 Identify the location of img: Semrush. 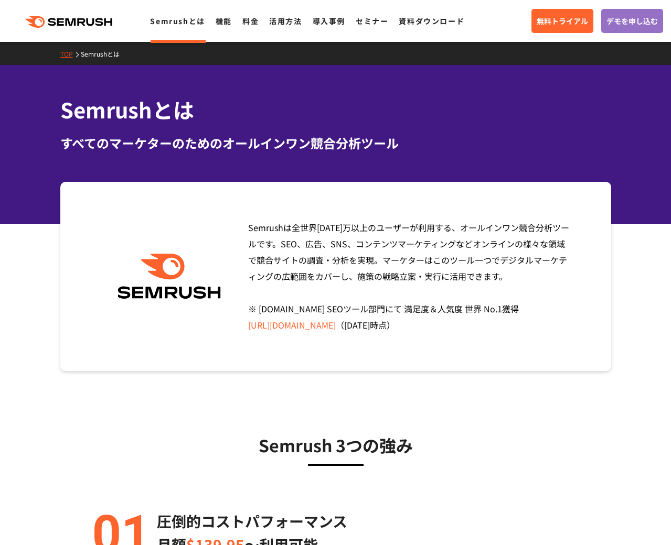
(169, 276).